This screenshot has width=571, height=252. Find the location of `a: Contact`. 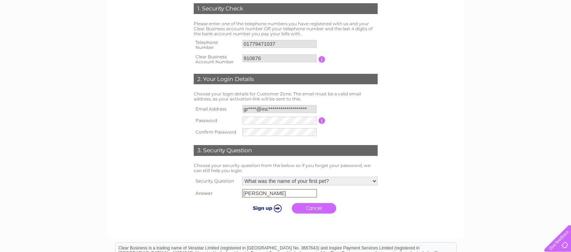

a: Contact is located at coordinates (557, 33).